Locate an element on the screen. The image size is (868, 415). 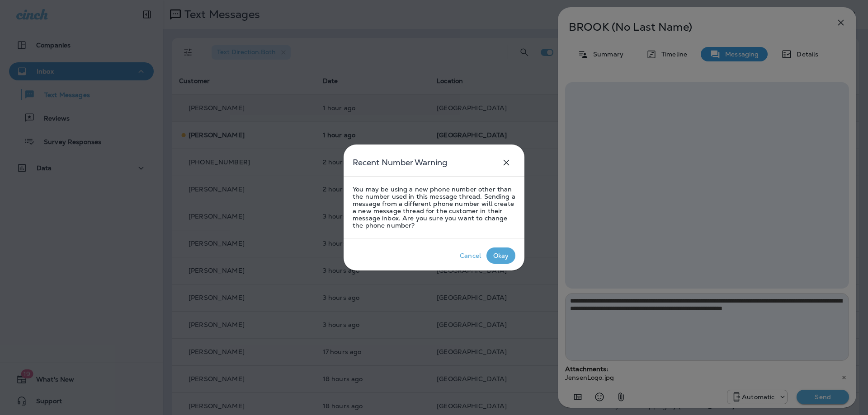
button: close is located at coordinates (507, 163).